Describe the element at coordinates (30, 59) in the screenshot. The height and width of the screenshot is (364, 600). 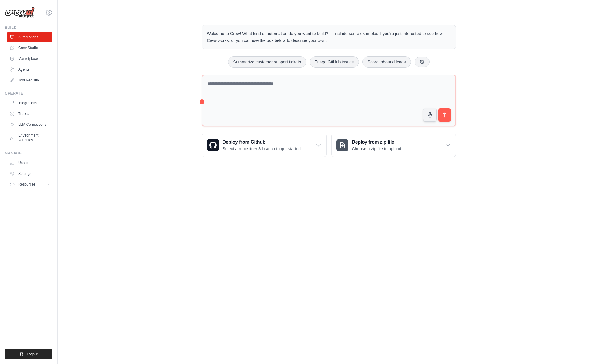
I see `a: Marketplace` at that location.